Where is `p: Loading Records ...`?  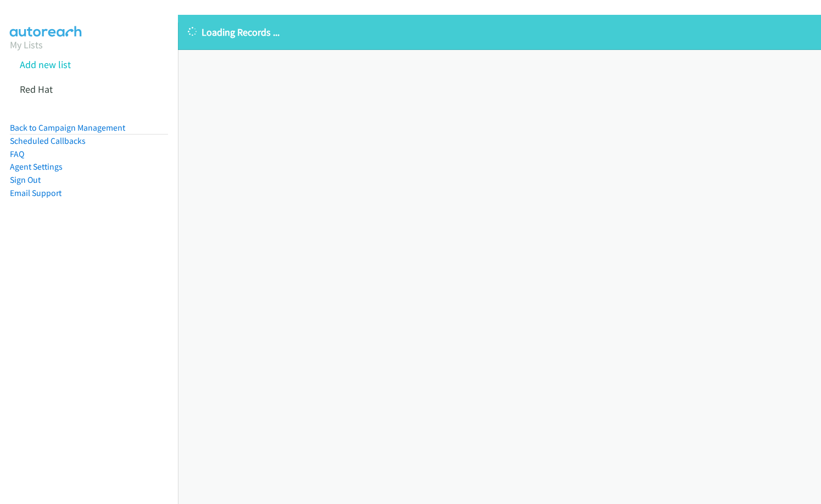
p: Loading Records ... is located at coordinates (499, 32).